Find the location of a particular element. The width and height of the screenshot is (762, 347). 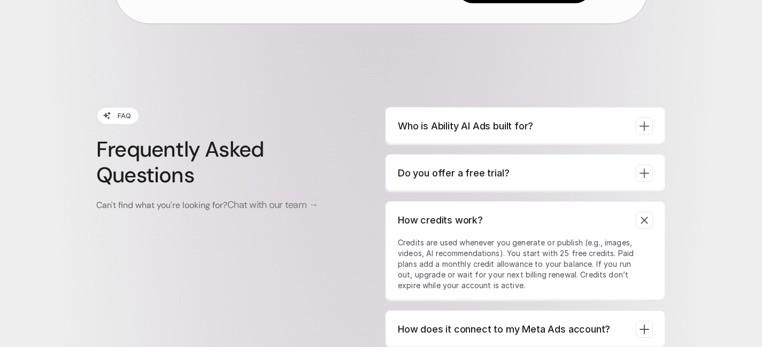

p: How credits work? is located at coordinates (512, 220).